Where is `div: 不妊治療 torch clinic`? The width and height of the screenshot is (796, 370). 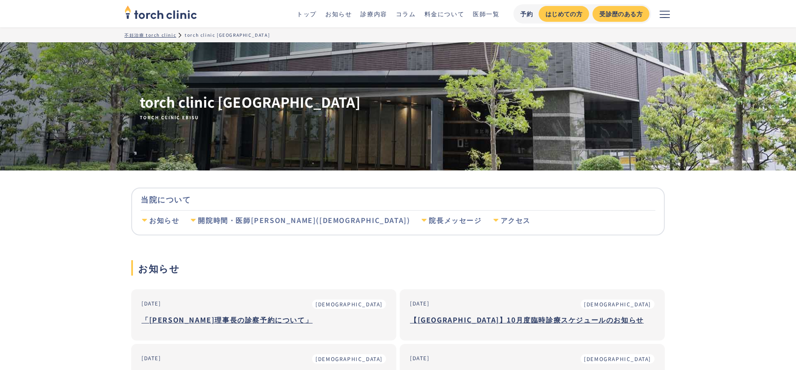
div: 不妊治療 torch clinic is located at coordinates (150, 35).